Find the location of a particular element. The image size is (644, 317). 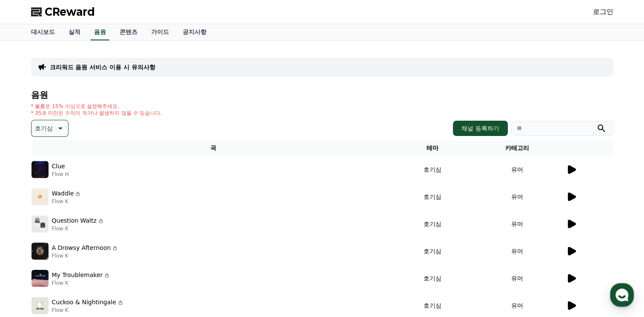

a: 설정 is located at coordinates (137, 257).